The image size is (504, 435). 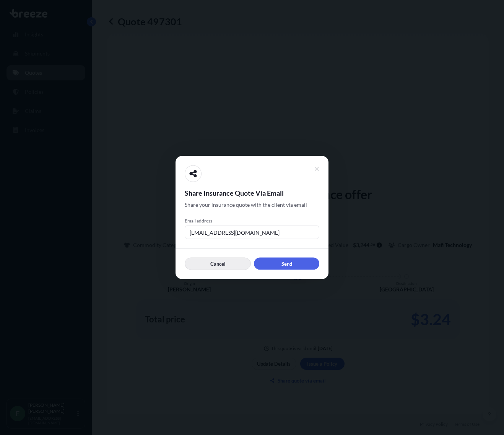 I want to click on p: Send, so click(x=287, y=264).